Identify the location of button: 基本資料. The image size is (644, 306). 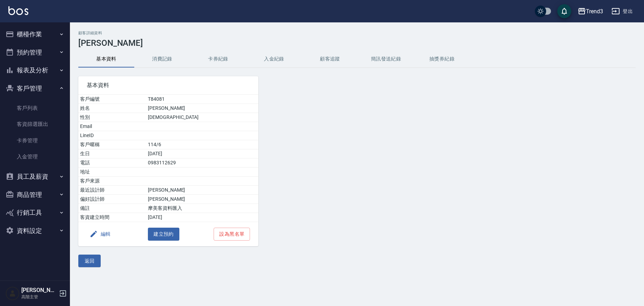
(106, 59).